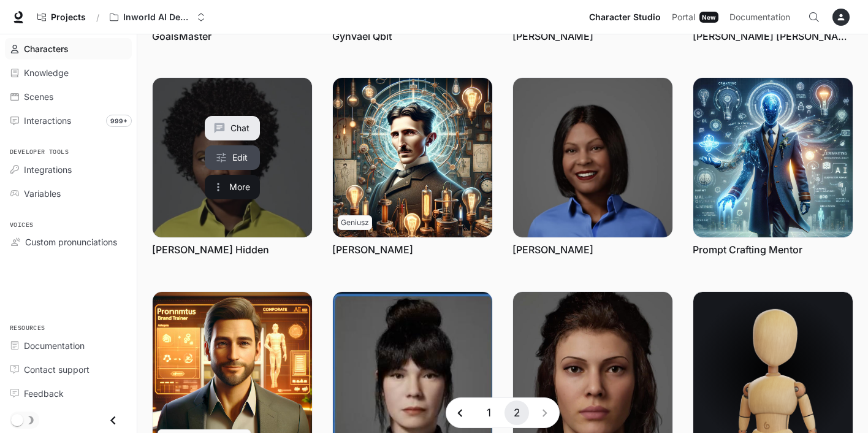  I want to click on a: Integrations, so click(68, 169).